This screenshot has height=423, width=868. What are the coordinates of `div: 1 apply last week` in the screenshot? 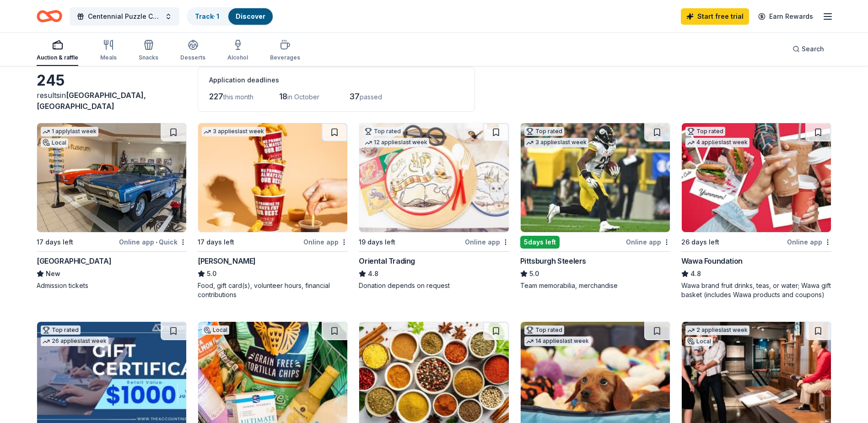 It's located at (70, 131).